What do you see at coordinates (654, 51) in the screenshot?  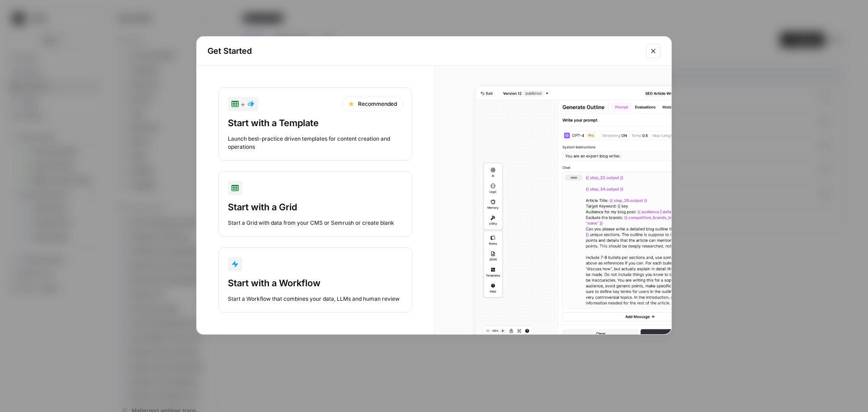 I see `button: Close modal` at bounding box center [654, 51].